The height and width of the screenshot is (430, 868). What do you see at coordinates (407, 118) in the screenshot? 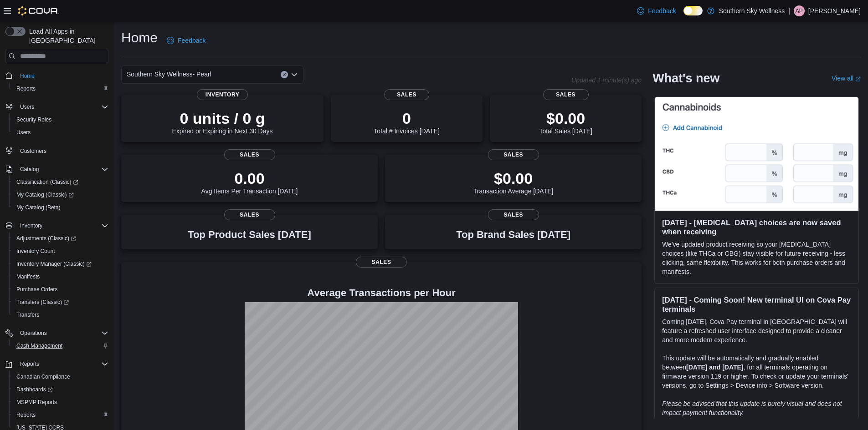
I see `p: 0` at bounding box center [407, 118].